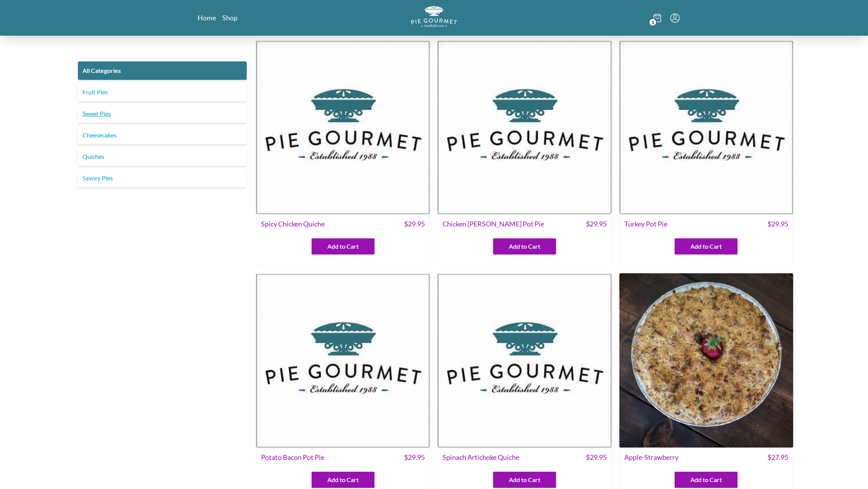 This screenshot has height=489, width=868. What do you see at coordinates (434, 17) in the screenshot?
I see `img: logo` at bounding box center [434, 17].